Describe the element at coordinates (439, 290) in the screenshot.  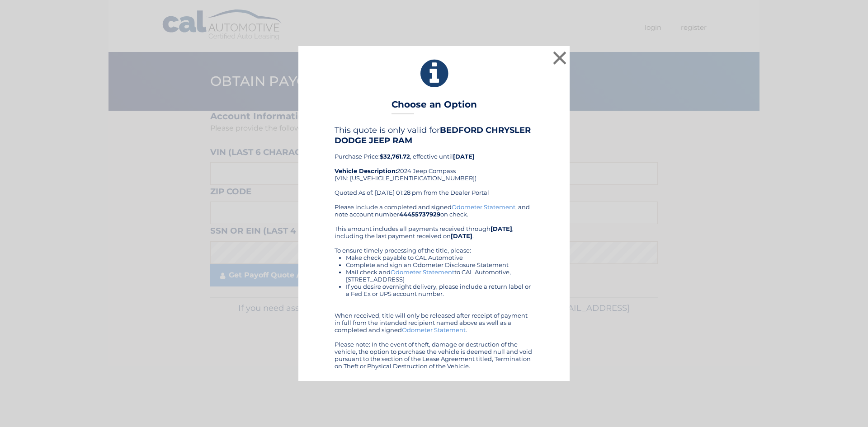
I see `li: If you desire overnight delivery, please include a return label or a Fed Ex or UPS account number.` at that location.